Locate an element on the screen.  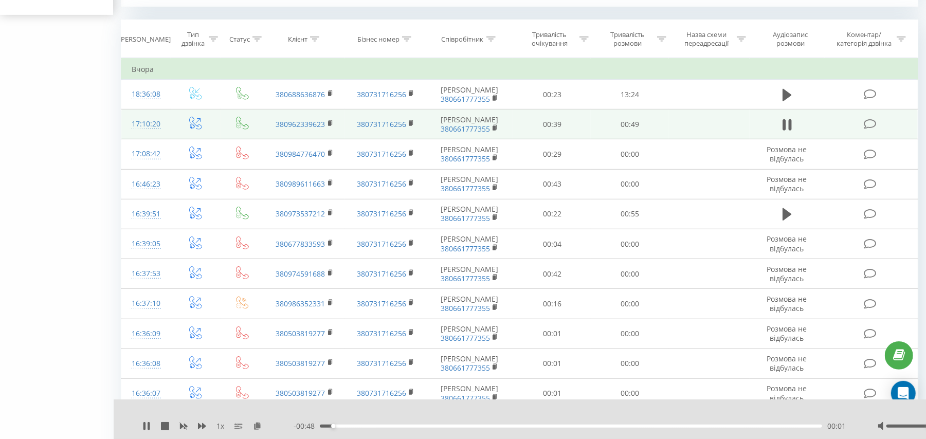
div: 18:36:08 is located at coordinates (146, 94).